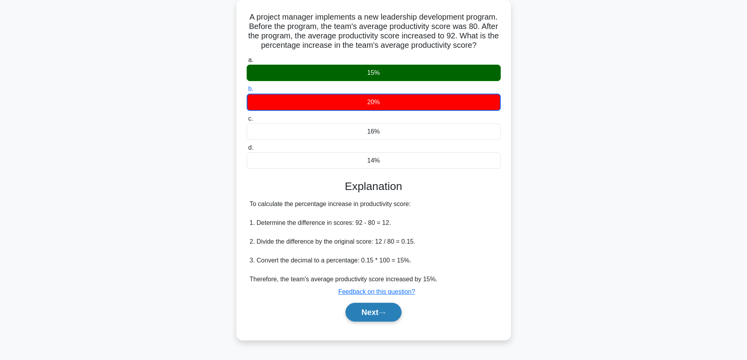  I want to click on u: Feedback on this question?, so click(377, 292).